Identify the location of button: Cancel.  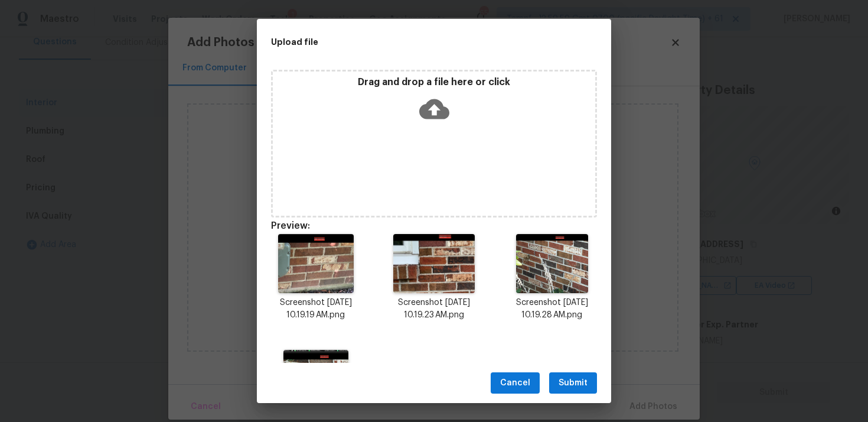
(515, 383).